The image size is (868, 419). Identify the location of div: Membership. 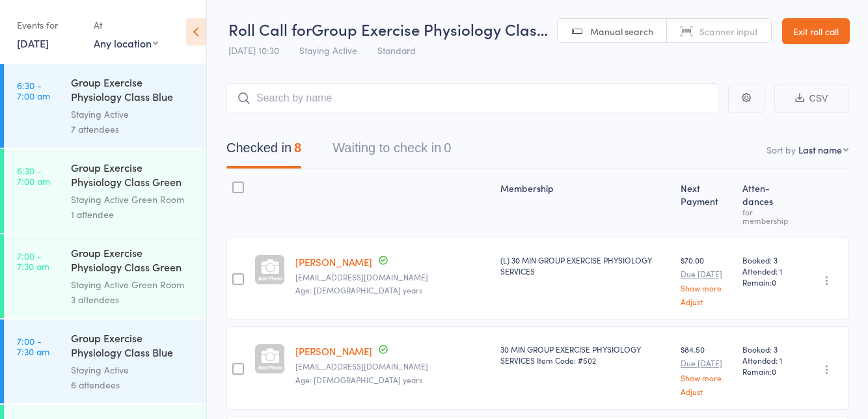
(585, 202).